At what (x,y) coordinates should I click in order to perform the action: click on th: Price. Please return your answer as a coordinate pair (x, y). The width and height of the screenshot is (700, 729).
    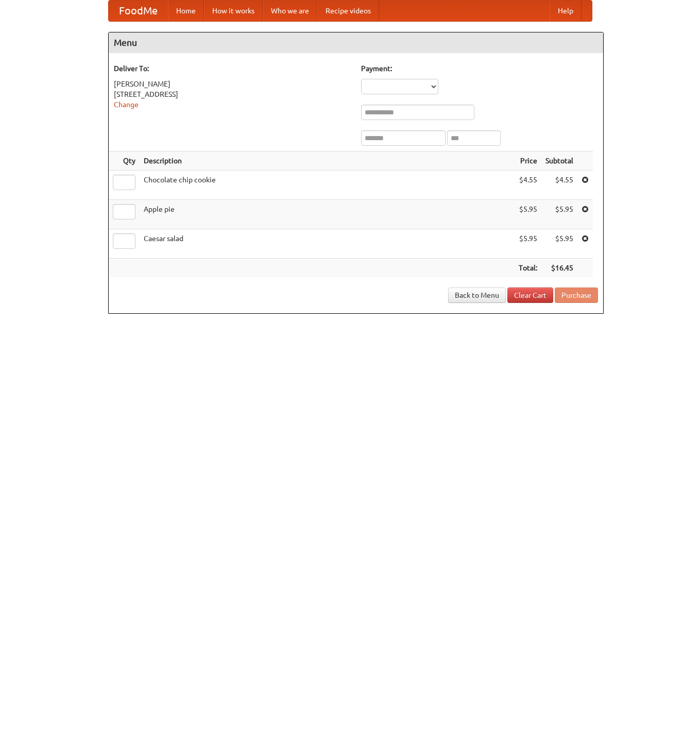
    Looking at the image, I should click on (528, 161).